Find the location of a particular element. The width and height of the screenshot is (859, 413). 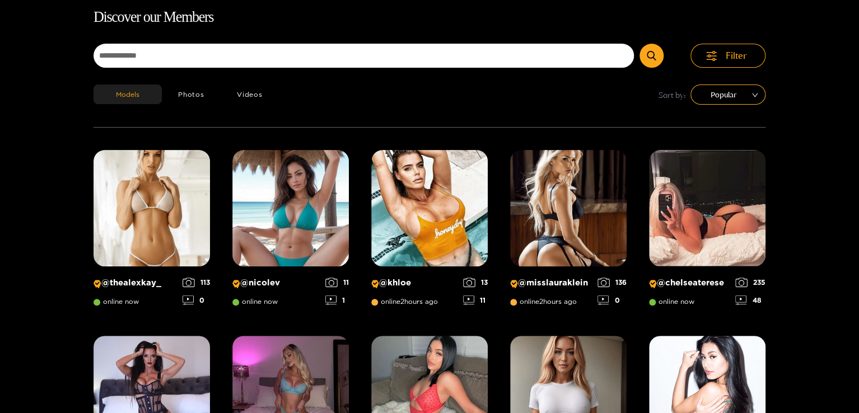

a: Creator Profile Image: khloe@khloeonline2hours ago1311 is located at coordinates (430, 232).